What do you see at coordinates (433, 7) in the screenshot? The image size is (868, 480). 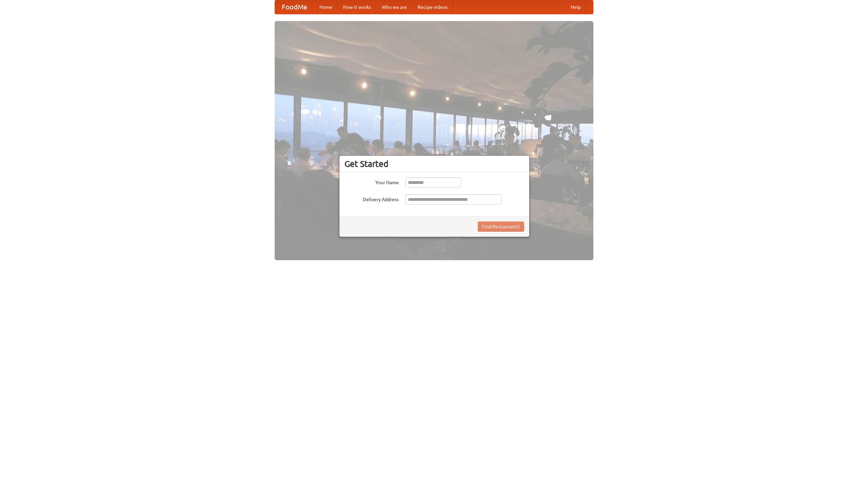 I see `a: Recipe videos` at bounding box center [433, 7].